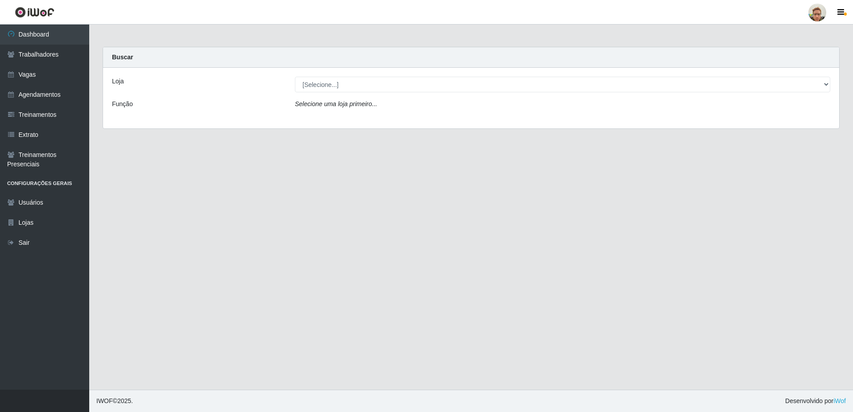  Describe the element at coordinates (840, 401) in the screenshot. I see `a: iWof` at that location.